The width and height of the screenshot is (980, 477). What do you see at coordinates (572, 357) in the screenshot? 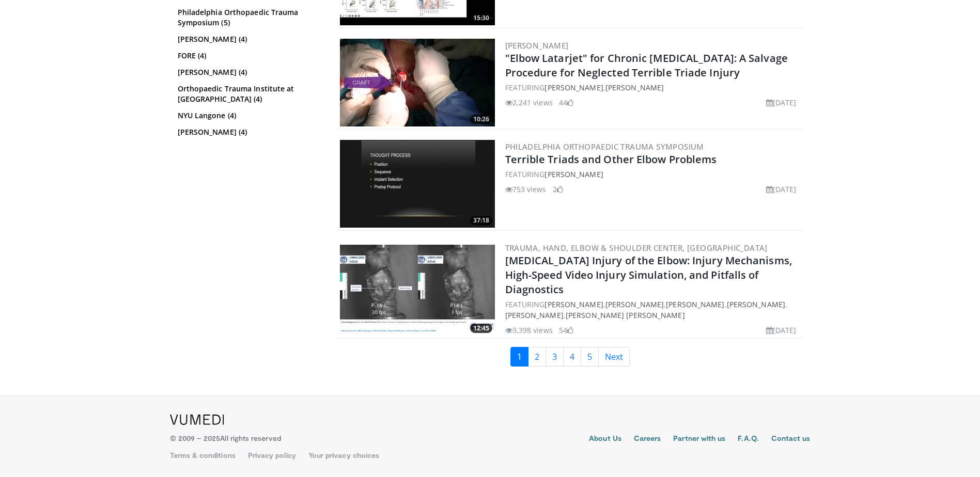
I see `a: 4` at bounding box center [572, 357].